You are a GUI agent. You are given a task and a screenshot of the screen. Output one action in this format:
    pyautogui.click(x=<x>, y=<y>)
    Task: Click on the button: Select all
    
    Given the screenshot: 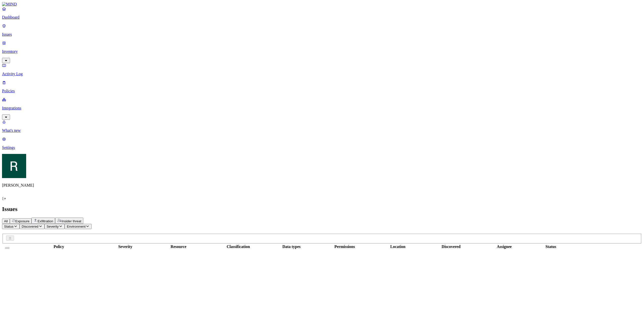 What is the action you would take?
    pyautogui.click(x=7, y=248)
    